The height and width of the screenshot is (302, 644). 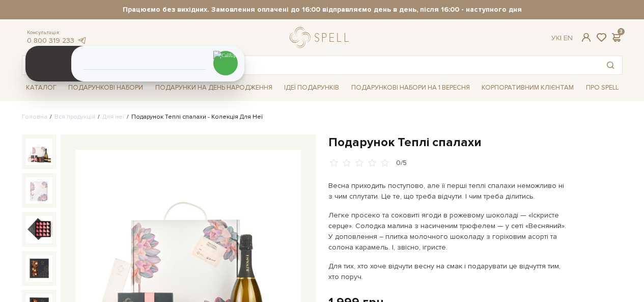 I want to click on span: Подарунки на День народження, so click(x=214, y=88).